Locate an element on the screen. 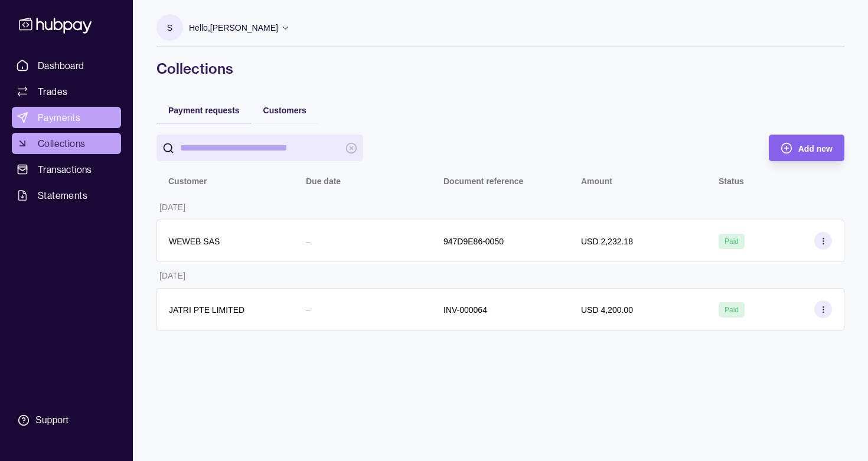  p: USD 4,200.00 is located at coordinates (607, 310).